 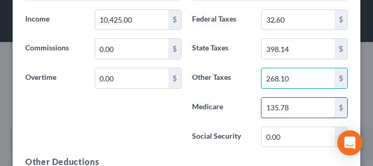 I want to click on label: Overtime, so click(x=55, y=78).